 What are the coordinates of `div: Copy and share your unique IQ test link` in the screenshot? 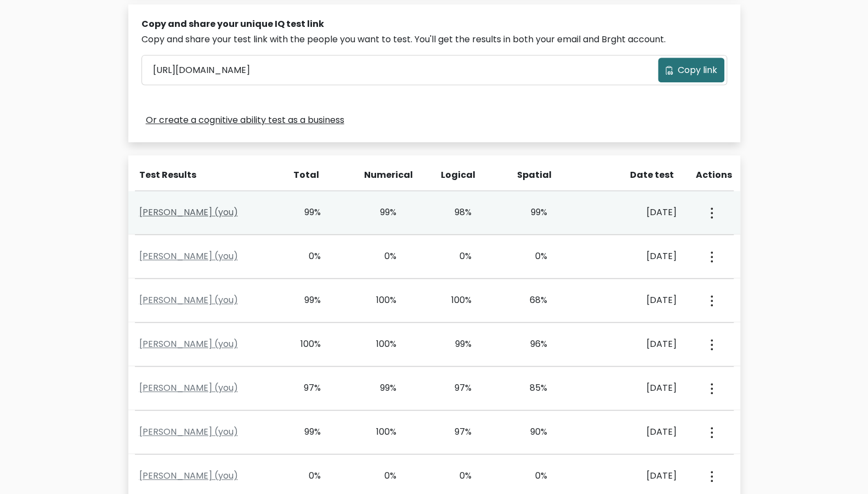 It's located at (434, 24).